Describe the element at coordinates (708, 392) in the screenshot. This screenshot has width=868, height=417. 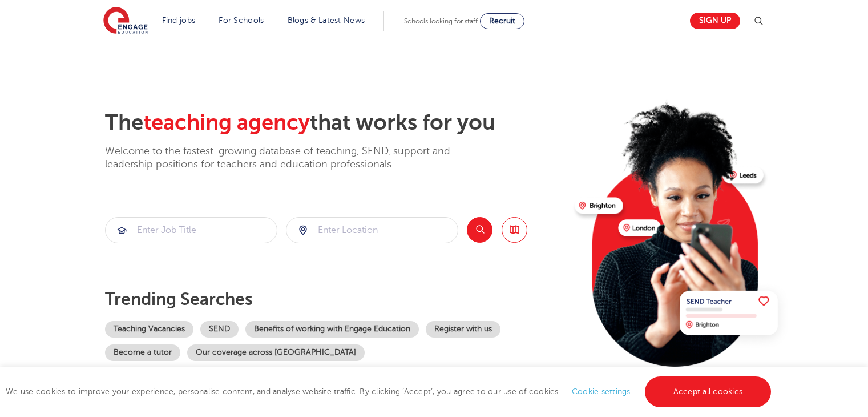
I see `a: Accept all cookies` at that location.